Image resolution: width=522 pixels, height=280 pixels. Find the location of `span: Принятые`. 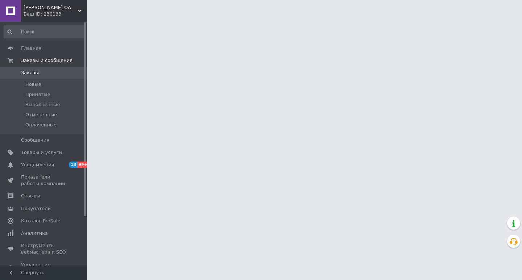

span: Принятые is located at coordinates (38, 95).